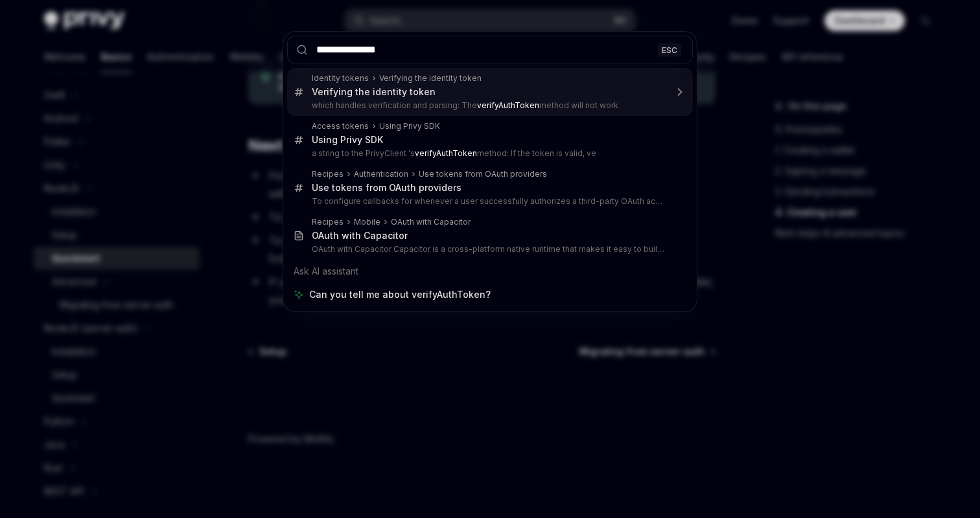  What do you see at coordinates (367, 222) in the screenshot?
I see `div: Mobile` at bounding box center [367, 222].